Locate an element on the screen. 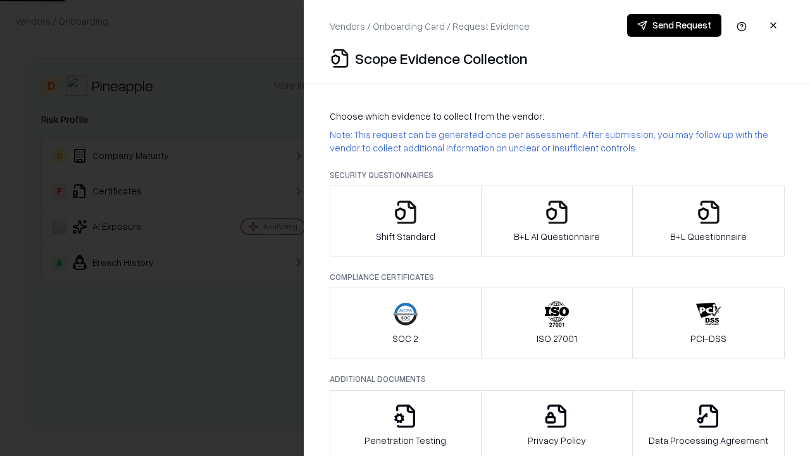  button: Shift Standard is located at coordinates (406, 221).